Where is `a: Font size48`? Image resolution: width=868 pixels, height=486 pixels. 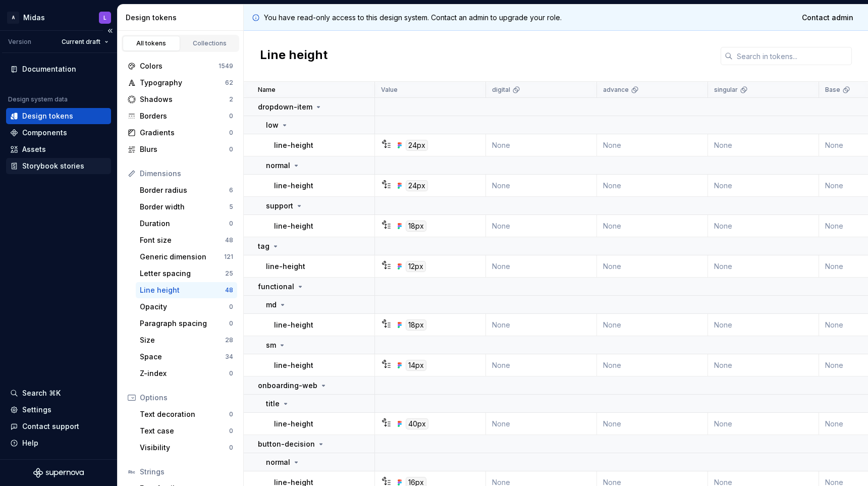
a: Font size48 is located at coordinates (186, 240).